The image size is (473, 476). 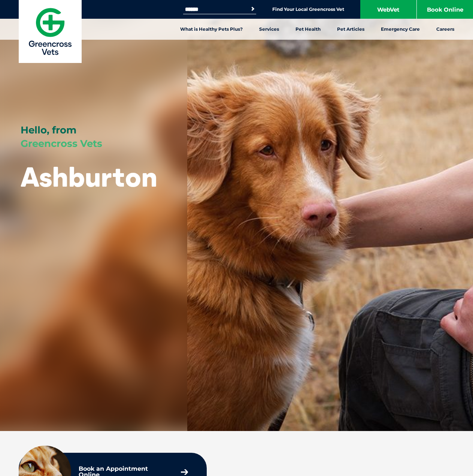 I want to click on span: Hello, from, so click(x=49, y=130).